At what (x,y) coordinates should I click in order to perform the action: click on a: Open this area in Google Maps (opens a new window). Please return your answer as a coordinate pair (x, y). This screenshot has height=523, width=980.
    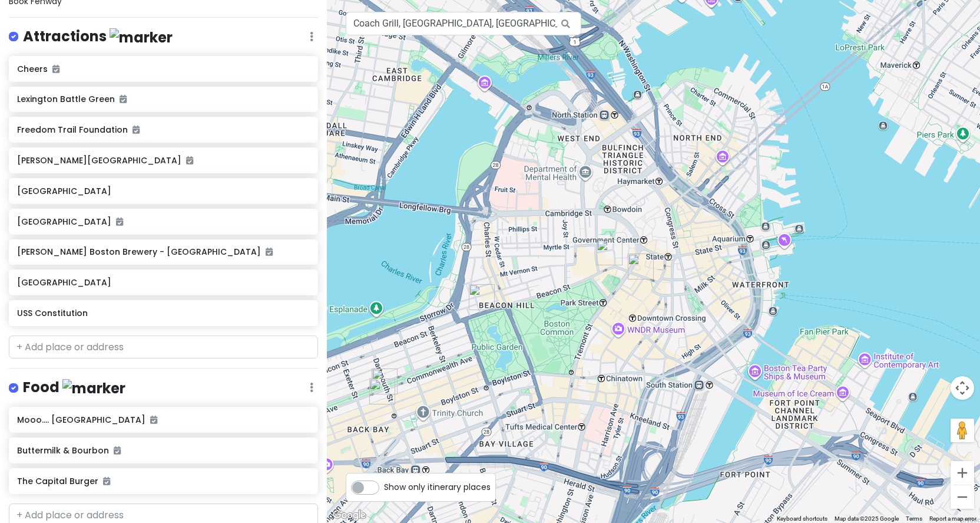
    Looking at the image, I should click on (349, 515).